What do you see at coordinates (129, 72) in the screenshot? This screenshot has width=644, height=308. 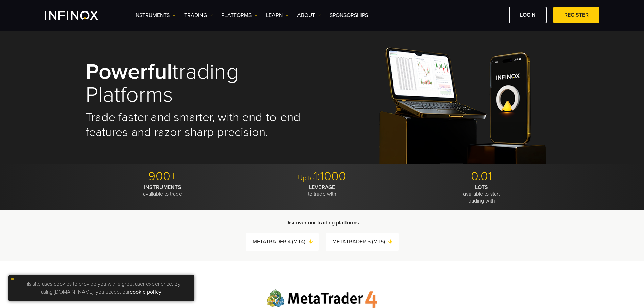 I see `strong: Powerful` at bounding box center [129, 72].